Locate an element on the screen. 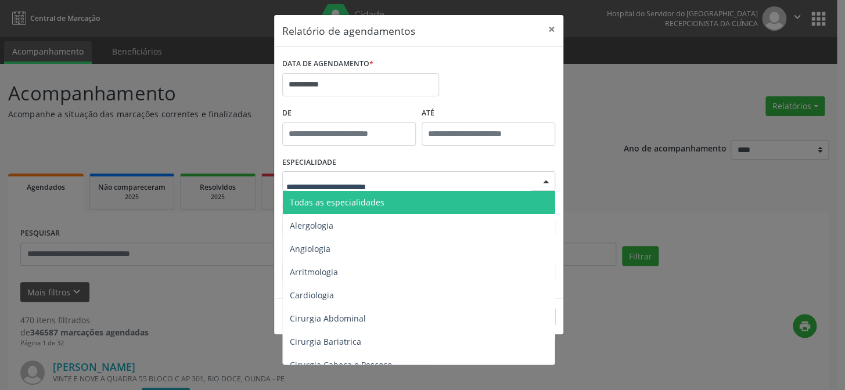 Image resolution: width=845 pixels, height=390 pixels. span: Angiologia is located at coordinates (310, 249).